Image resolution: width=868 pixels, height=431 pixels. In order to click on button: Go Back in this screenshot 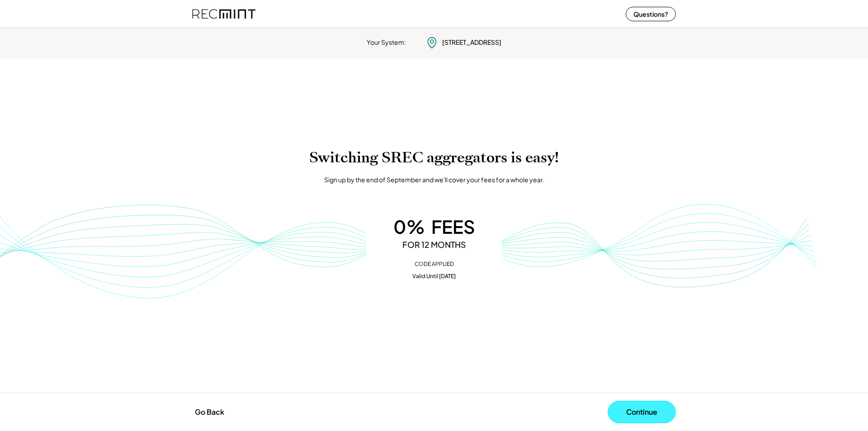, I will do `click(210, 412)`.